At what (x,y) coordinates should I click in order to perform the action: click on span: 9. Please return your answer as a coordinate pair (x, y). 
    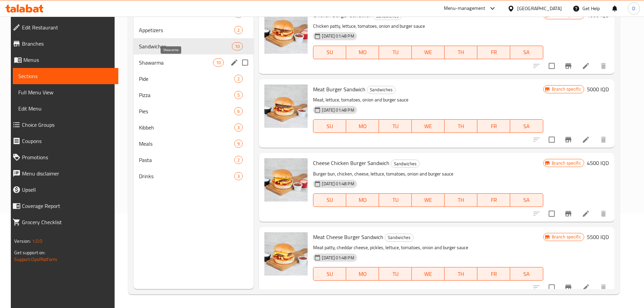
    Looking at the image, I should click on (238, 144).